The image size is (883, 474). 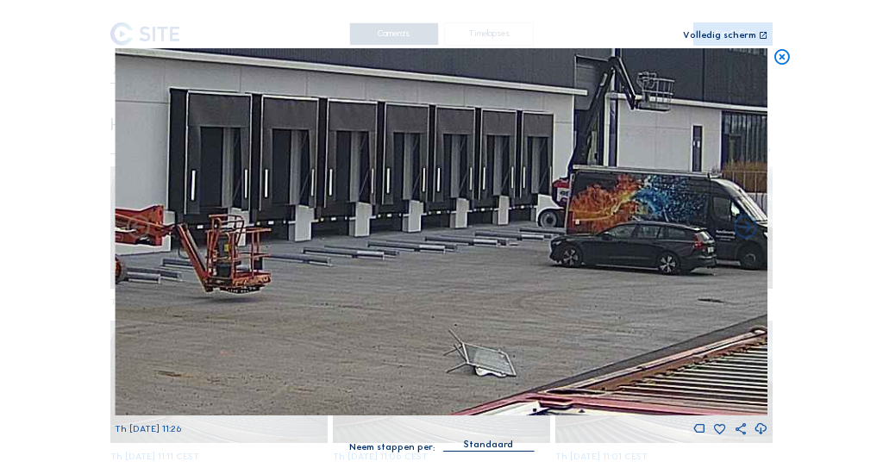 What do you see at coordinates (440, 232) in the screenshot?
I see `img: Image` at bounding box center [440, 232].